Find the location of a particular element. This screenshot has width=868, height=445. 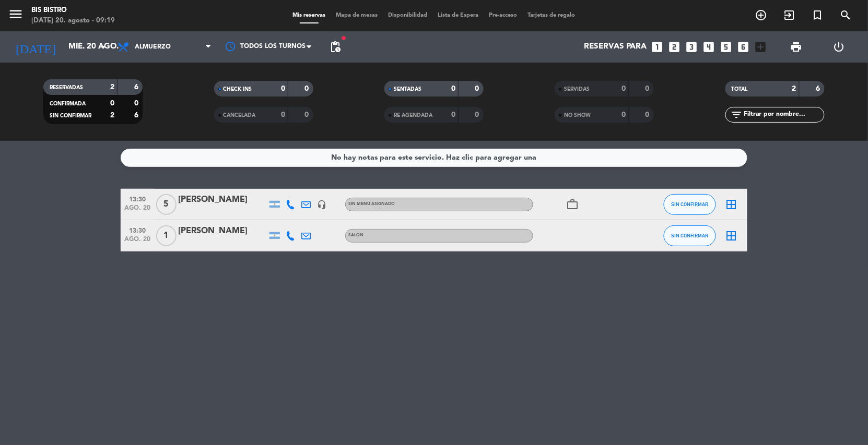

span: print is located at coordinates (796, 47).